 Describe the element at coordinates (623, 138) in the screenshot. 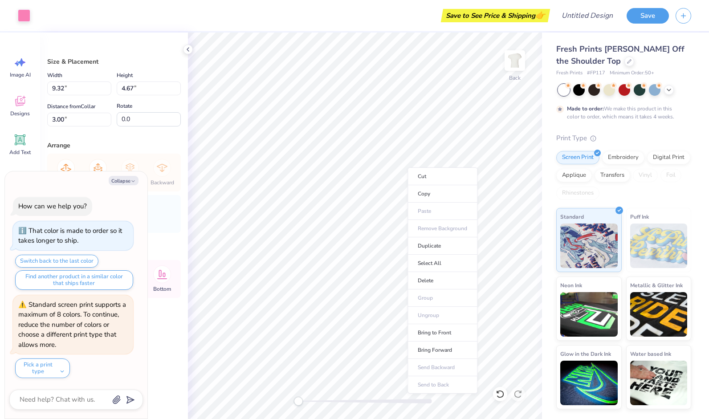

I see `div: Print Type` at that location.